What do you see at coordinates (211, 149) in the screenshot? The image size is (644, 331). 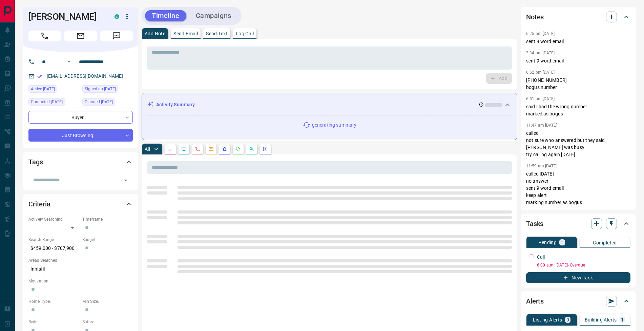 I see `svg: Emails` at bounding box center [211, 149].